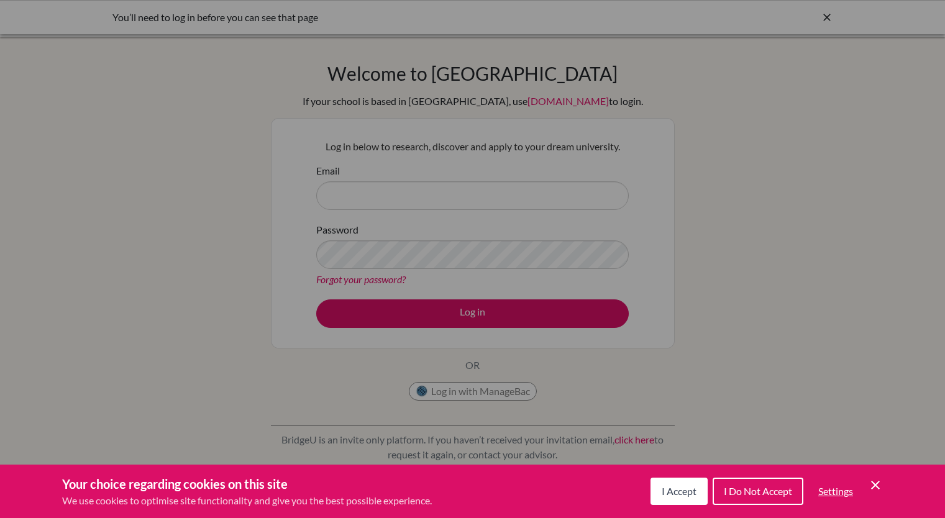  Describe the element at coordinates (835, 491) in the screenshot. I see `span: Settings` at that location.